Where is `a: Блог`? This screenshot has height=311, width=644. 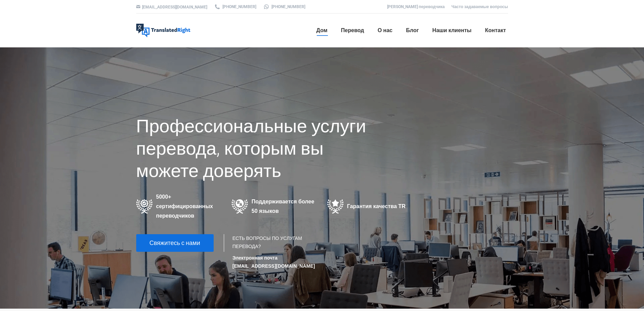
a: Блог is located at coordinates (412, 31).